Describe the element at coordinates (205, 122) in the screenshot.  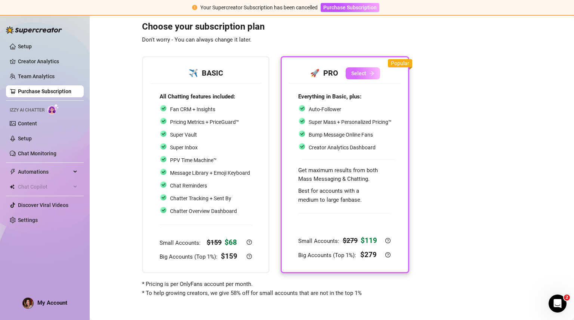
I see `span: Pricing Metrics + PriceGuard™` at that location.